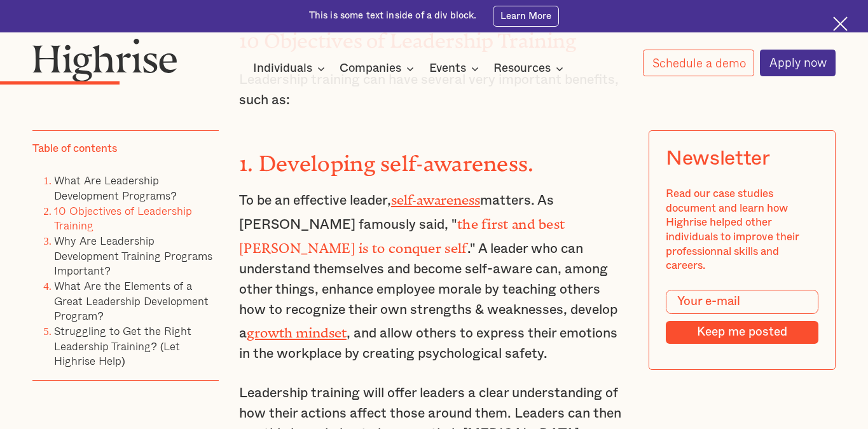 This screenshot has width=868, height=429. What do you see at coordinates (717, 158) in the screenshot?
I see `div: Newsletter` at bounding box center [717, 158].